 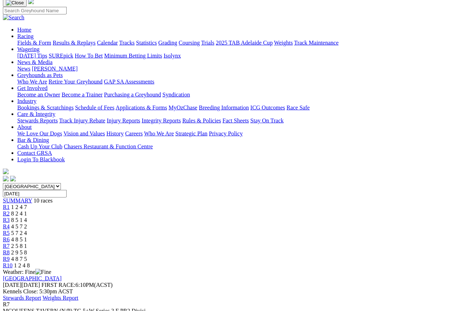 I want to click on div: Kennels Close: 5:30pm ACST, so click(x=231, y=291).